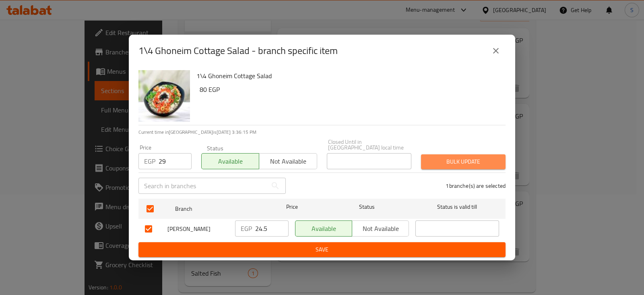 The width and height of the screenshot is (644, 295). I want to click on span: Branch, so click(217, 209).